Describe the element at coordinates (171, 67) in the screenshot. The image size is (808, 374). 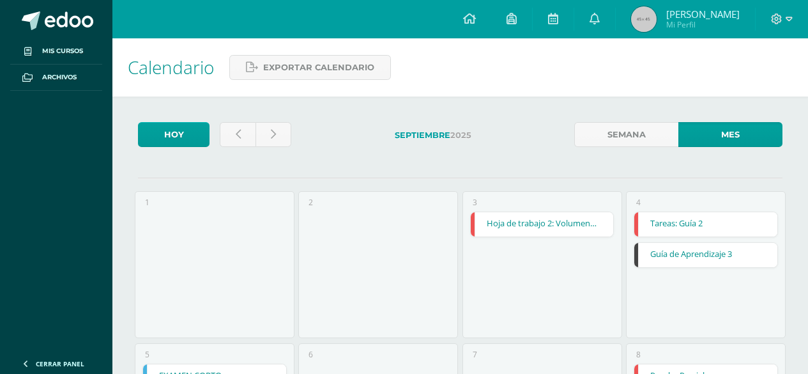
I see `span: Calendario` at that location.